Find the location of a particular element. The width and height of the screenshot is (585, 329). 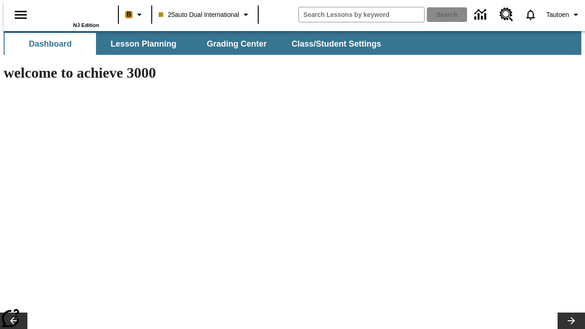

button: Class: 25auto Dual International, Select your class is located at coordinates (205, 15).